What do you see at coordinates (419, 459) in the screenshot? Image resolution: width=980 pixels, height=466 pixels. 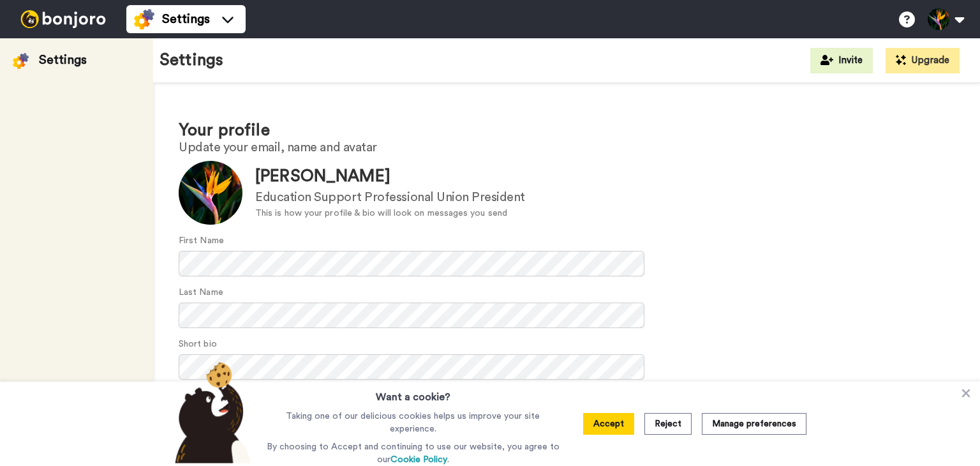 I see `a: Cookie Policy` at bounding box center [419, 459].